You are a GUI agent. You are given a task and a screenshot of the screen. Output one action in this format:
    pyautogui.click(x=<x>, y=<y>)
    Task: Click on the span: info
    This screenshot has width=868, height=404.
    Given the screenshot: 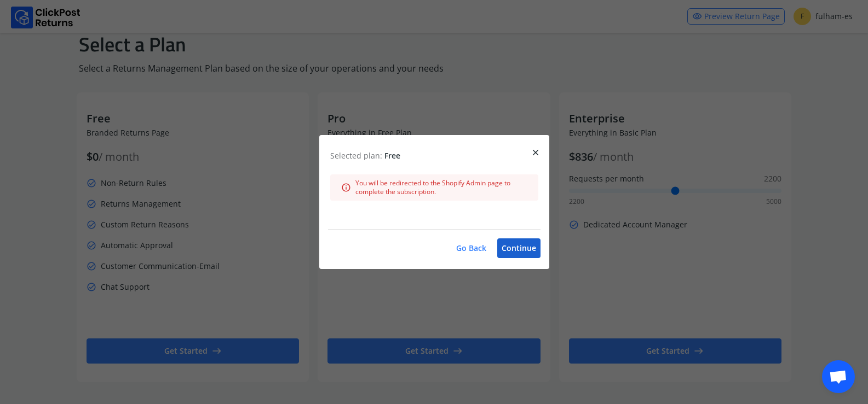 What is the action you would take?
    pyautogui.click(x=346, y=187)
    